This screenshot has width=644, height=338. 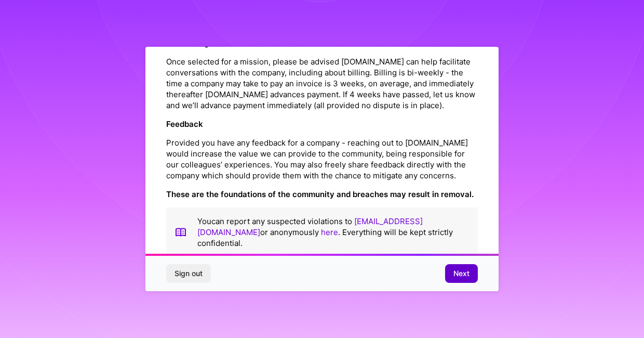 What do you see at coordinates (181, 232) in the screenshot?
I see `img: book icon` at bounding box center [181, 232].